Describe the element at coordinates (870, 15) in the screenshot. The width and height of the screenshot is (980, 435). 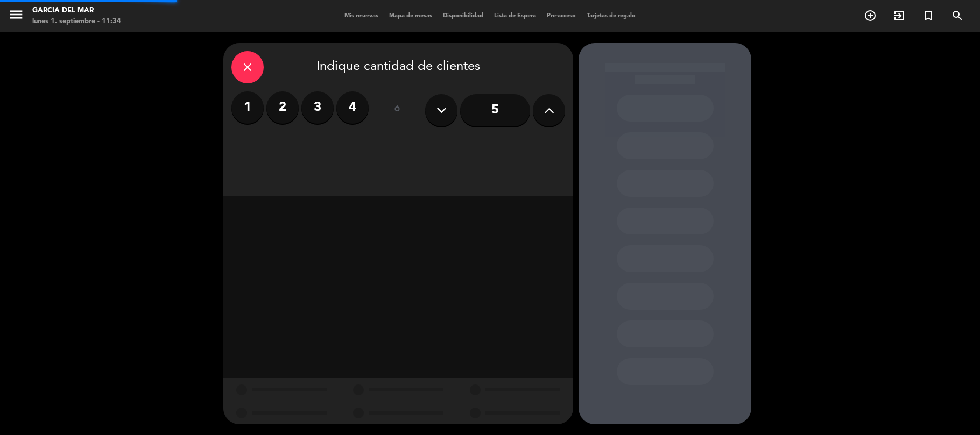
I see `i: add_circle_outline` at that location.